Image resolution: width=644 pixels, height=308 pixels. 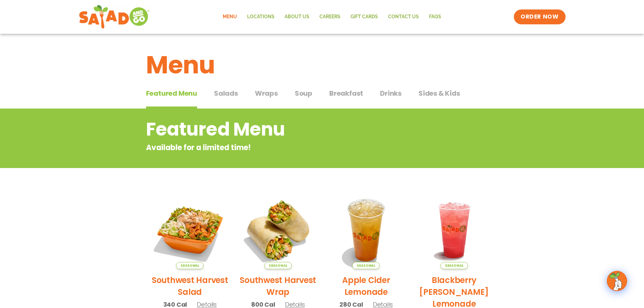 I want to click on img: Product photo for Apple Cider Lemonade, so click(x=366, y=230).